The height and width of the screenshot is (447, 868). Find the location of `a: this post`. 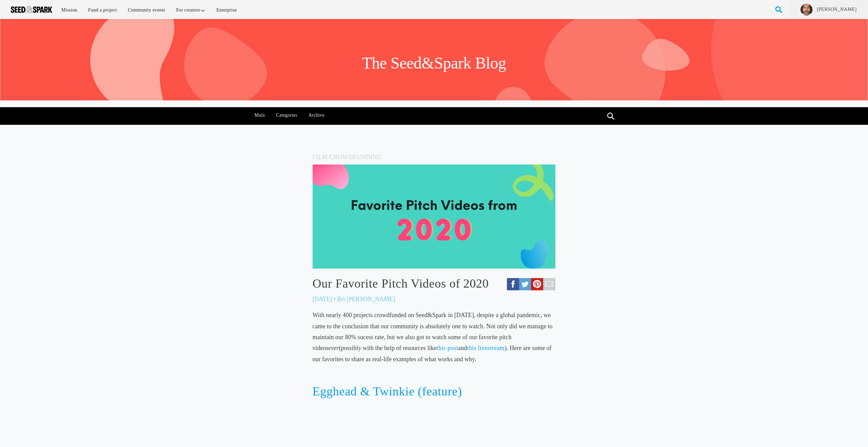

a: this post is located at coordinates (448, 348).